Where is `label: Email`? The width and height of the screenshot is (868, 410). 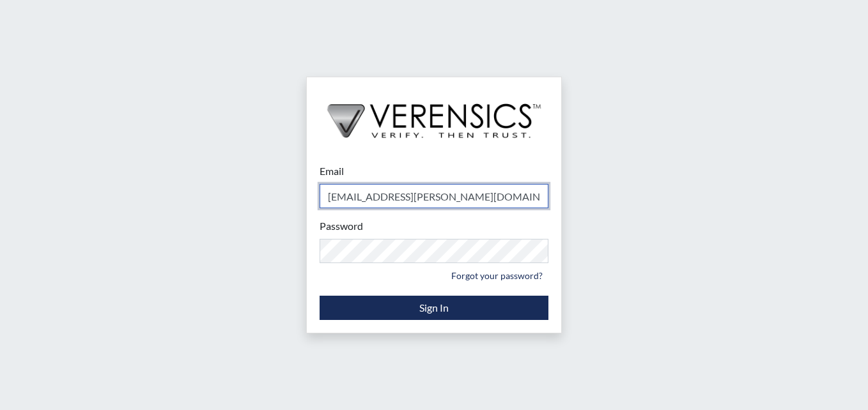
label: Email is located at coordinates (332, 171).